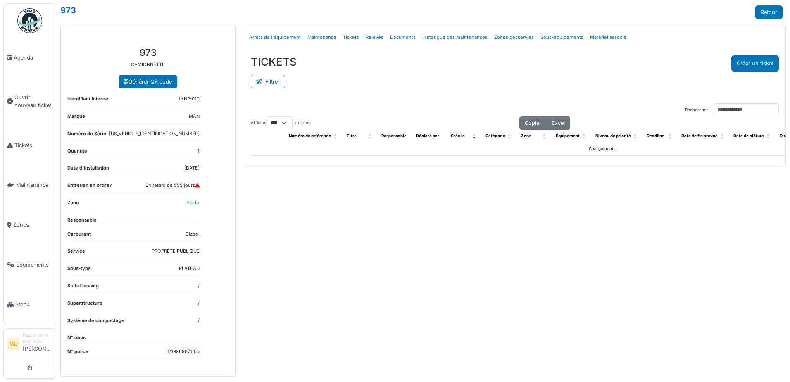 Image resolution: width=790 pixels, height=382 pixels. I want to click on span: Stock, so click(34, 304).